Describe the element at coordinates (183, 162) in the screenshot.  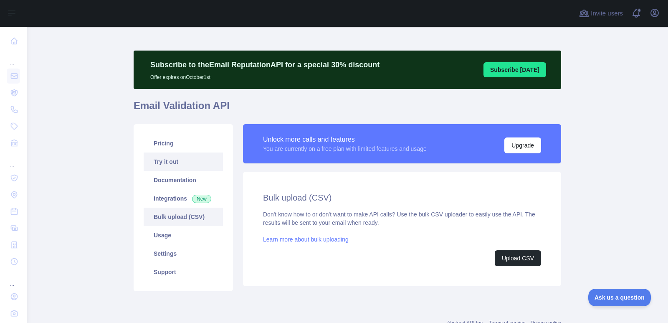
I see `a: Try it out` at that location.